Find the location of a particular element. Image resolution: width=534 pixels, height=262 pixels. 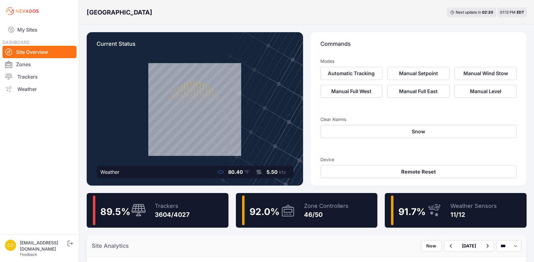

p: Current Status is located at coordinates (195, 46).